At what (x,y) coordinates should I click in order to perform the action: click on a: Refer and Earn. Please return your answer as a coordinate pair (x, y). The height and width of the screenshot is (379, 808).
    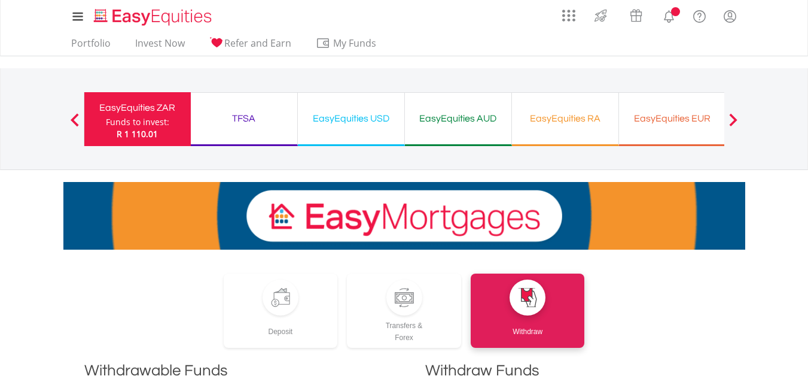
    Looking at the image, I should click on (250, 46).